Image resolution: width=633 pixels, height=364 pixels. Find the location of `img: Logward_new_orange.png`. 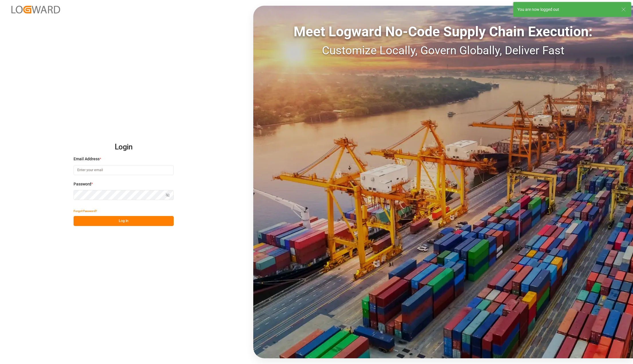

img: Logward_new_orange.png is located at coordinates (36, 9).